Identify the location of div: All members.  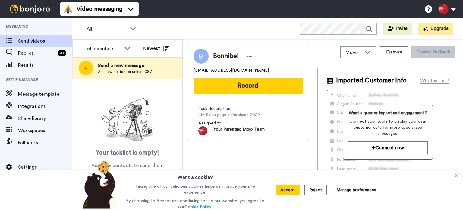
(104, 49).